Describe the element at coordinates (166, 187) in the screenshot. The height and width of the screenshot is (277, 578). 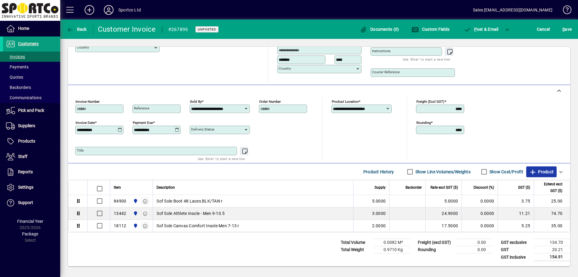
I see `span: Description` at that location.